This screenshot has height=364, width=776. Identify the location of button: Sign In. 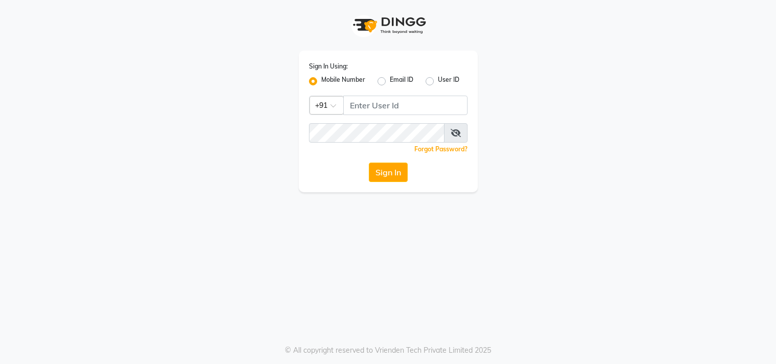
(388, 172).